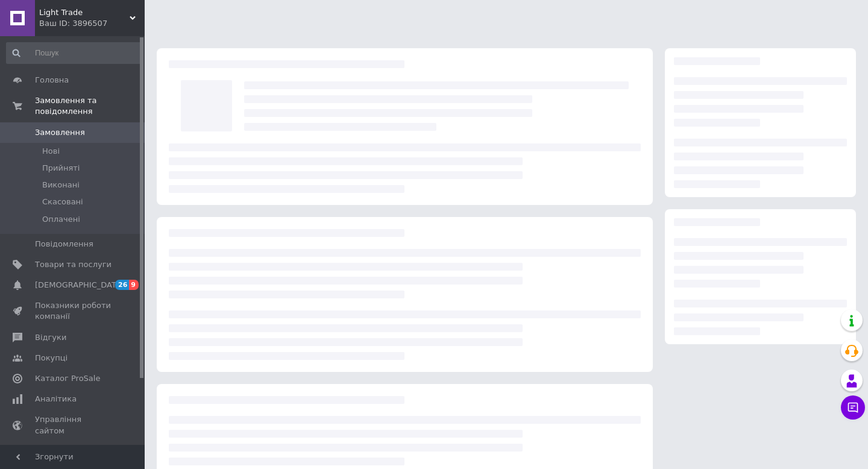 The image size is (868, 469). Describe the element at coordinates (61, 168) in the screenshot. I see `span: Прийняті` at that location.